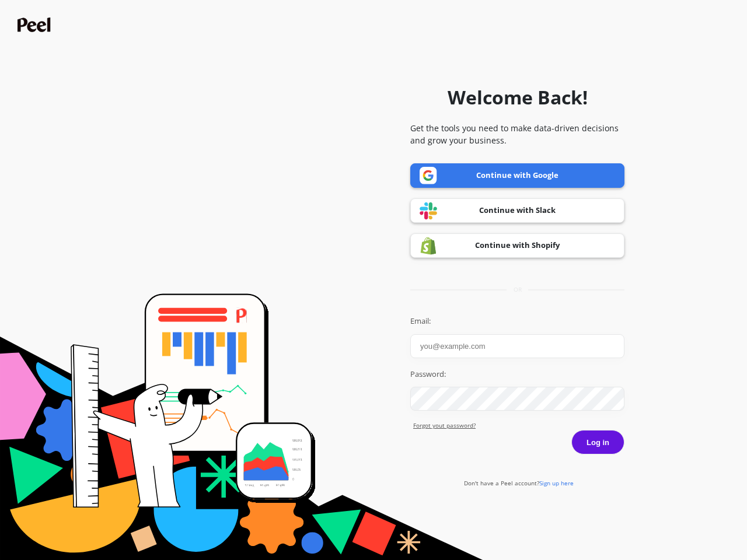  Describe the element at coordinates (517, 289) in the screenshot. I see `div: or` at that location.